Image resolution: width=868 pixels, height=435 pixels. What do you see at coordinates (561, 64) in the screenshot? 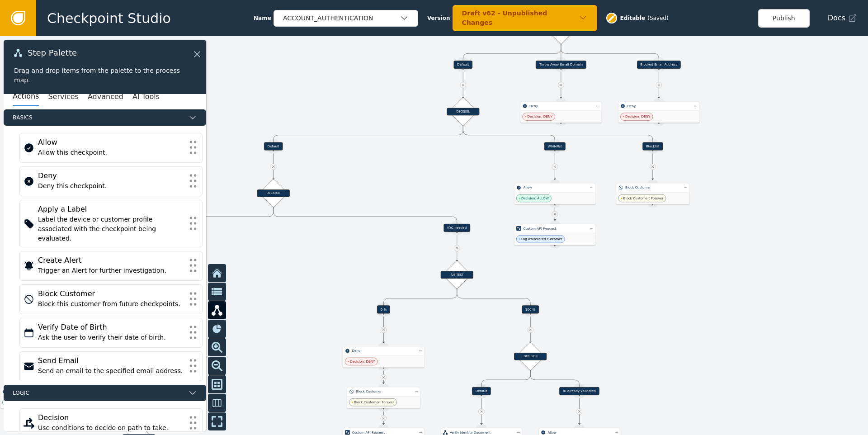
I see `div: Throw Away Email Domain` at bounding box center [561, 64].